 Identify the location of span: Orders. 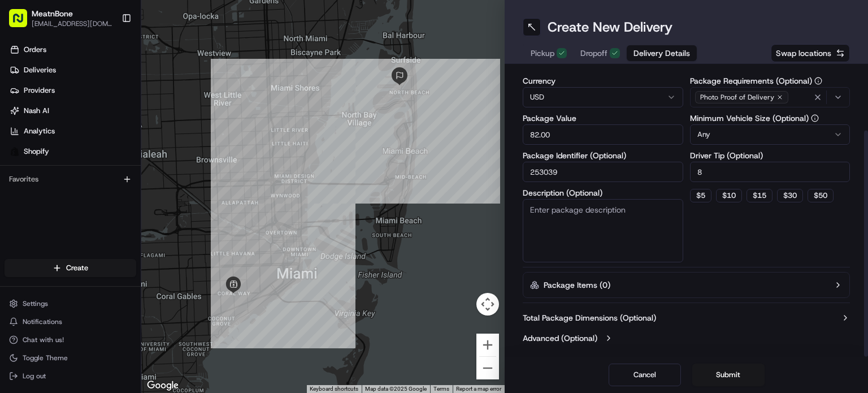
(35, 50).